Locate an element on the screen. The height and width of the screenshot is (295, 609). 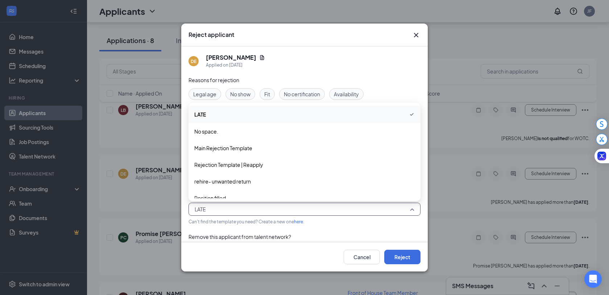
span: Remove this applicant from talent network? is located at coordinates (239, 237).